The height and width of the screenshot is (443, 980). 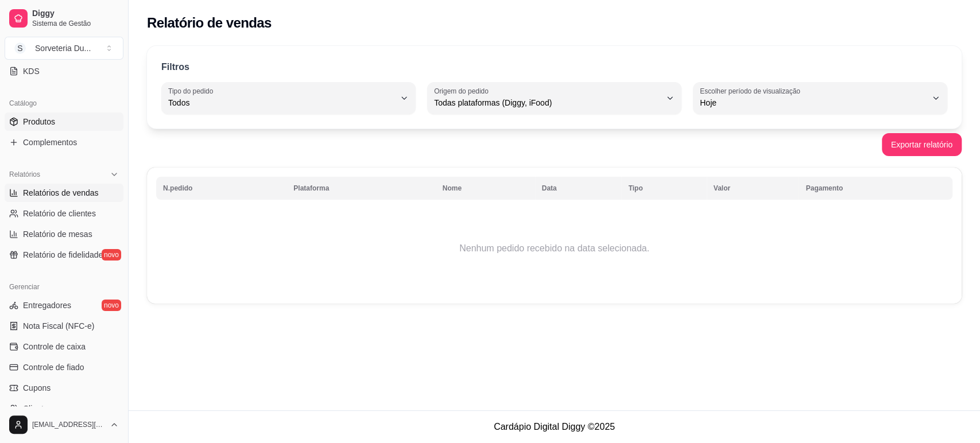 What do you see at coordinates (58, 234) in the screenshot?
I see `span: Relatório de mesas` at bounding box center [58, 234].